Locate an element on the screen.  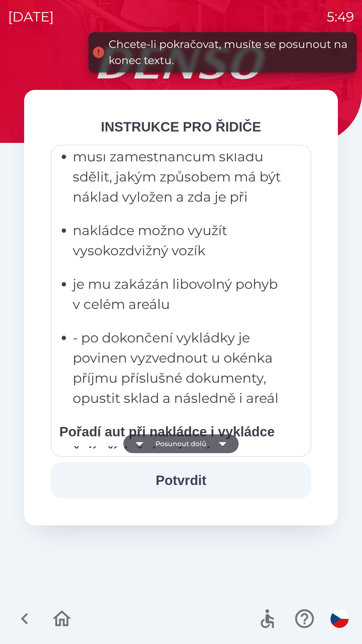
p: - po dokončení vykládky je povinen vyzvednout u okénka příjmu příslušné dokumenty, opustit sklad ... is located at coordinates (183, 368).